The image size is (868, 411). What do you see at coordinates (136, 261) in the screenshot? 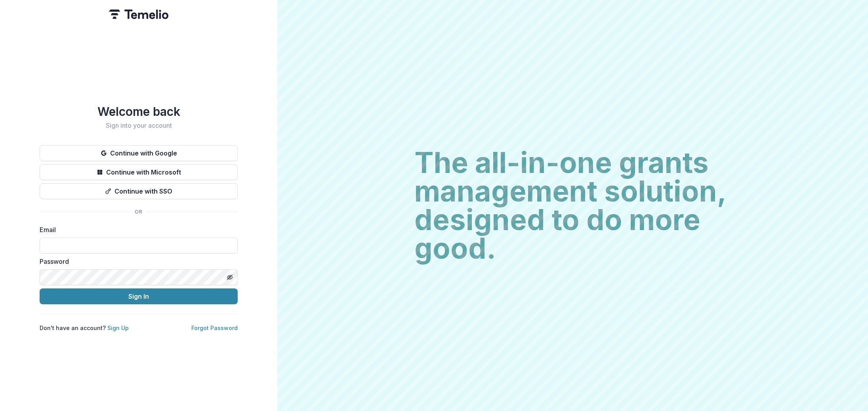
I see `label: Password` at bounding box center [136, 261].